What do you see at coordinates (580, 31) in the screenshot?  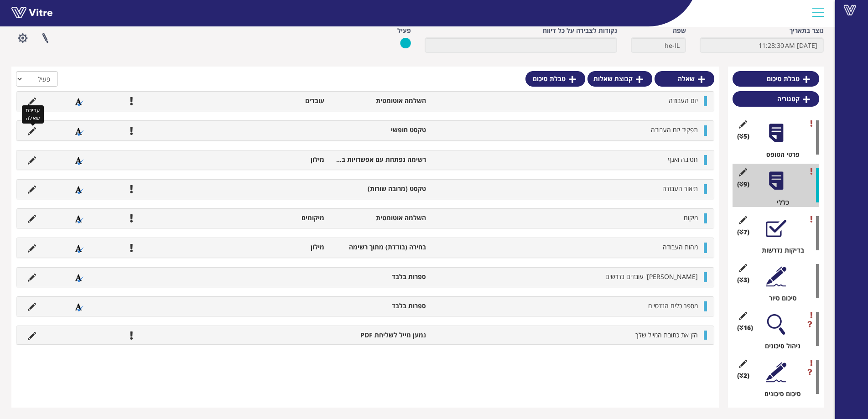 I see `label: נקודות לצבירה על כל דיווח` at bounding box center [580, 31].